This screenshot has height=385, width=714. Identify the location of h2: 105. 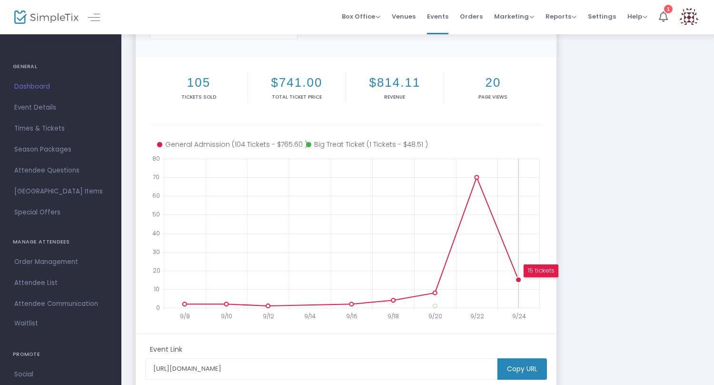
(199, 82).